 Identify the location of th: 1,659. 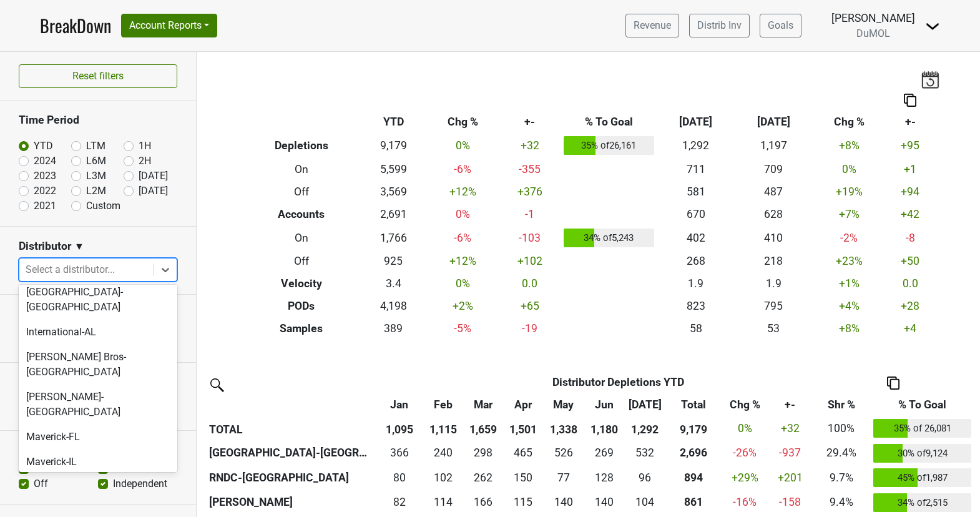
(483, 428).